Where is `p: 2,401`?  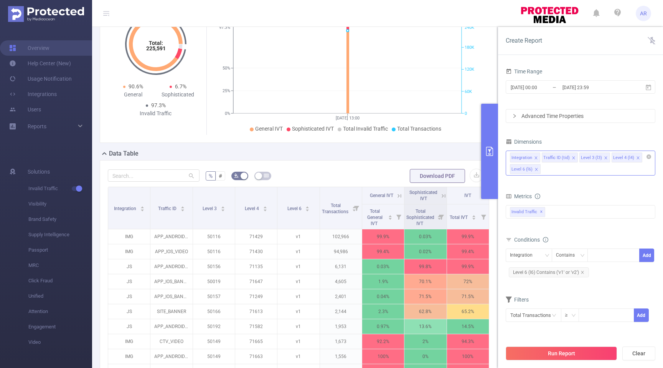
p: 2,401 is located at coordinates (341, 296).